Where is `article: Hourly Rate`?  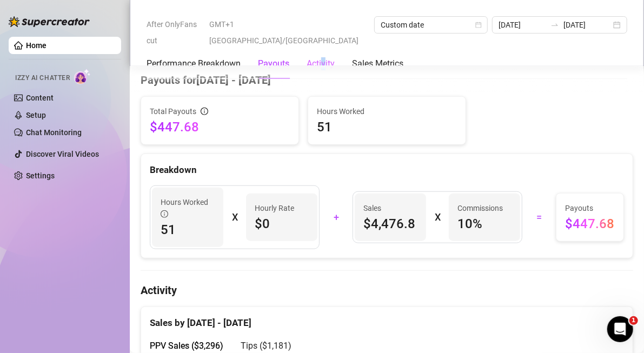 article: Hourly Rate is located at coordinates (274, 208).